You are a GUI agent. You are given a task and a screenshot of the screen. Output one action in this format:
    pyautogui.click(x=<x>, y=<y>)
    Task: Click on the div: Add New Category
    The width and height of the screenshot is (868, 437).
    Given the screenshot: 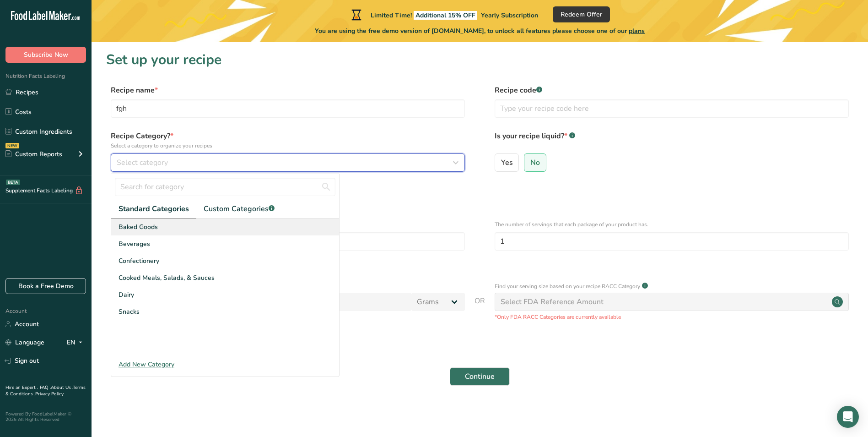 What is the action you would take?
    pyautogui.click(x=225, y=364)
    